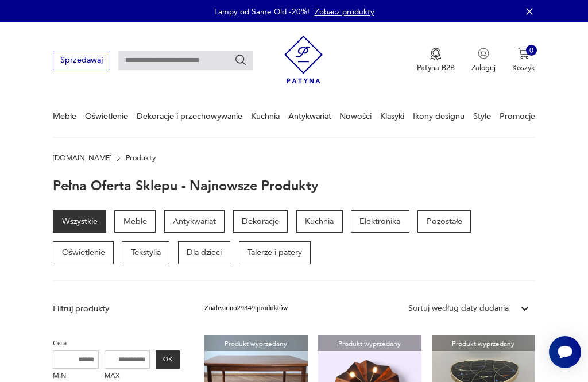 The image size is (588, 382). Describe the element at coordinates (145, 253) in the screenshot. I see `a: Tekstylia` at that location.